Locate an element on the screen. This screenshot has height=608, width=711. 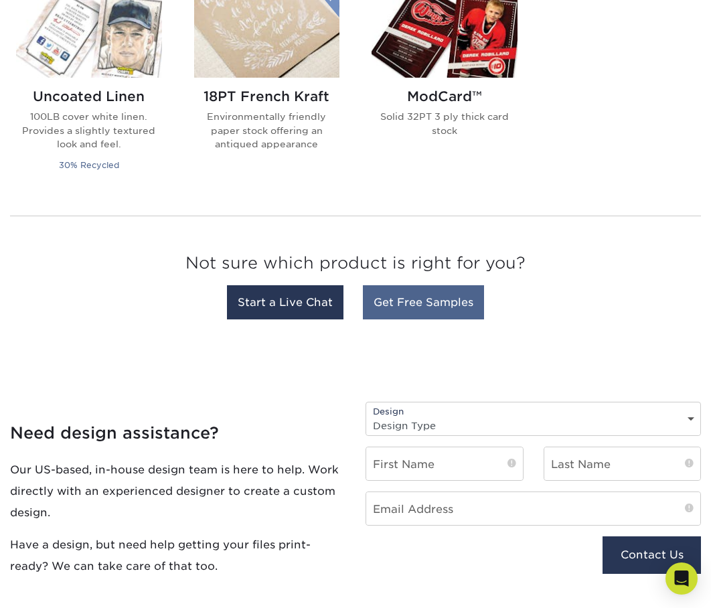
p: 100LB cover white linen. Provides a slightly textured look and feel. is located at coordinates (89, 130).